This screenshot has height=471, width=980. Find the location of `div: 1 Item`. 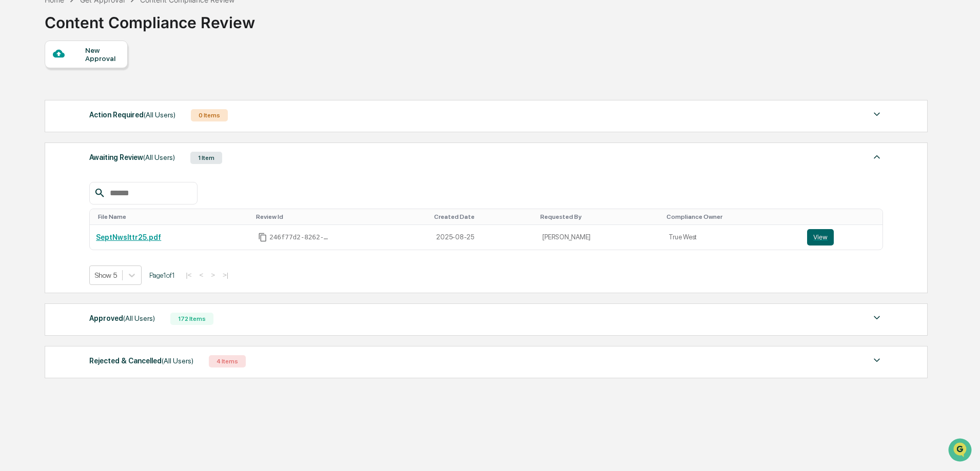

div: 1 Item is located at coordinates (207, 158).